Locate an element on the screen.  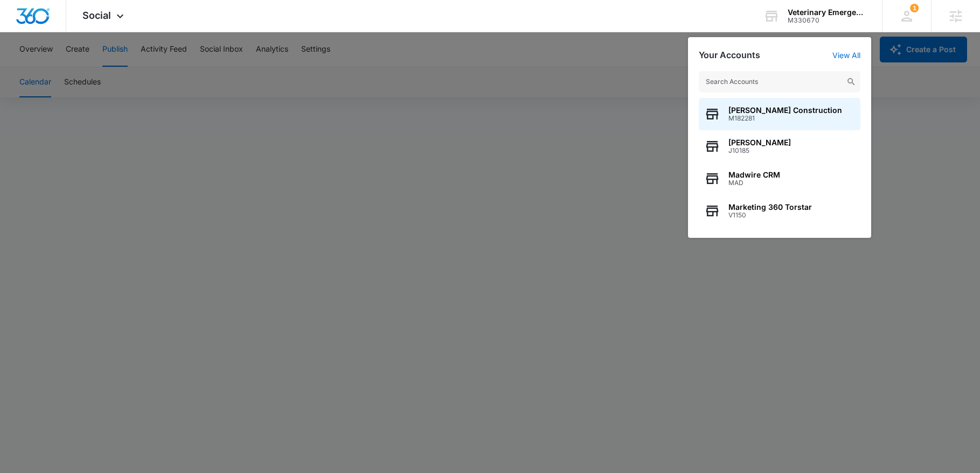
input: Search Accounts is located at coordinates (779, 82).